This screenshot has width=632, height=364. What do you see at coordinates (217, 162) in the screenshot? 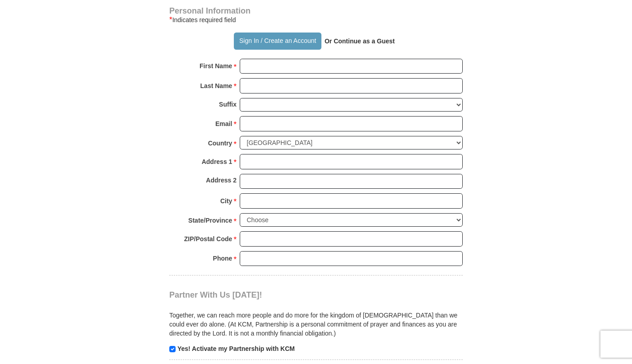
I see `strong: Address 1` at bounding box center [217, 162].